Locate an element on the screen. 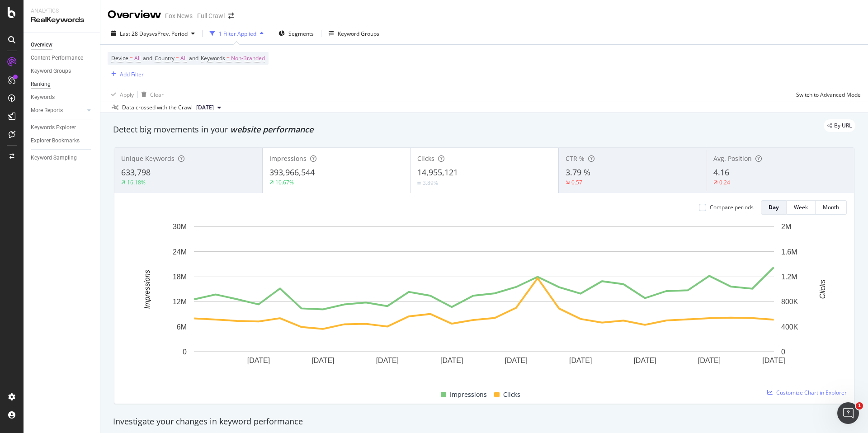 The image size is (868, 433). div: legacy label is located at coordinates (840, 125).